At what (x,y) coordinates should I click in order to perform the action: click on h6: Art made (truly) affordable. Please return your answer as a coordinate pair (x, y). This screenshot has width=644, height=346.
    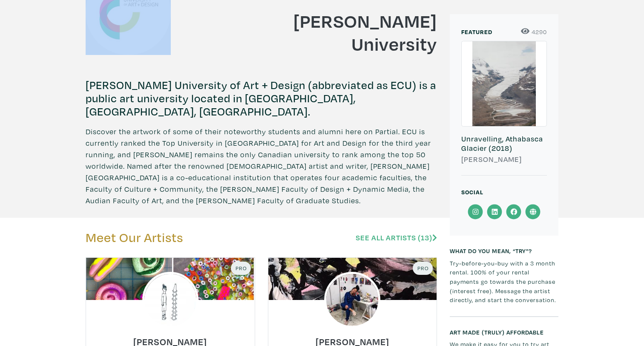
    Looking at the image, I should click on (504, 332).